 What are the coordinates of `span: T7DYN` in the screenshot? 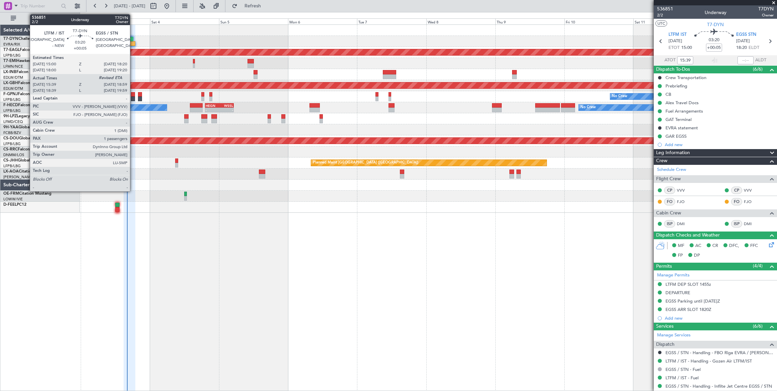 It's located at (766, 9).